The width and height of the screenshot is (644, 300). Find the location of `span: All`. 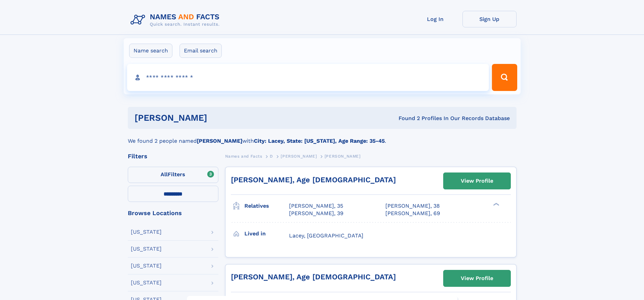

span: All is located at coordinates (164, 174).